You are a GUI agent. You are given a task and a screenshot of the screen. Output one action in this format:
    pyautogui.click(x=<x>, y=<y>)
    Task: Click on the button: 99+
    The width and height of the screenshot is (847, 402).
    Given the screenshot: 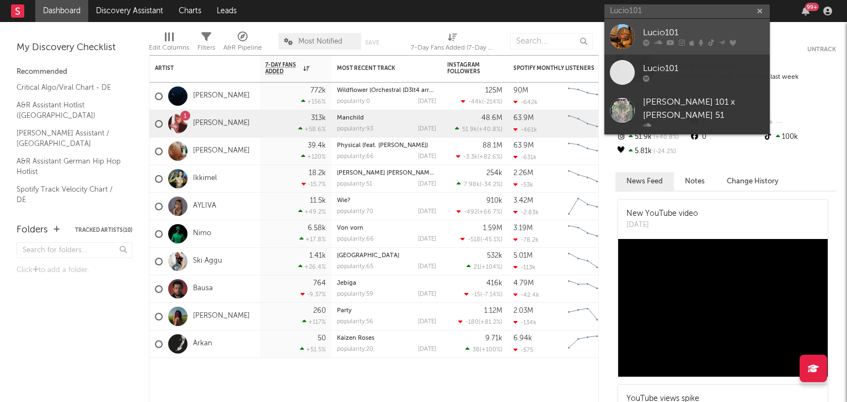 What is the action you would take?
    pyautogui.click(x=805, y=11)
    